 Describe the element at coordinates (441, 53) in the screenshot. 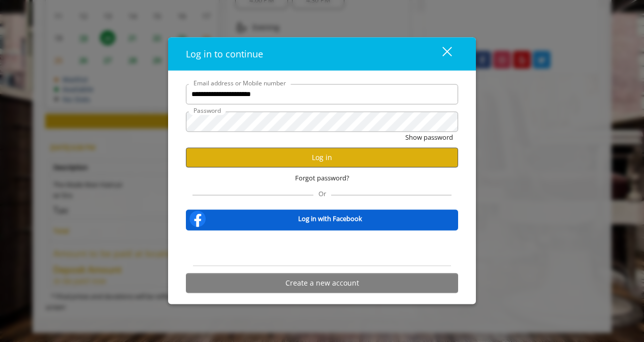

I see `button: close dialog` at that location.